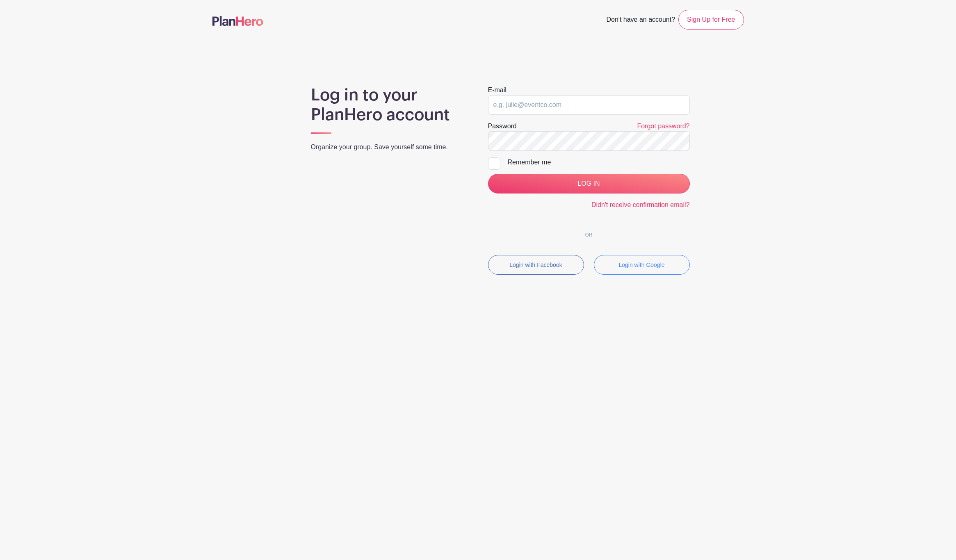  What do you see at coordinates (503, 127) in the screenshot?
I see `label: Password` at bounding box center [503, 127].